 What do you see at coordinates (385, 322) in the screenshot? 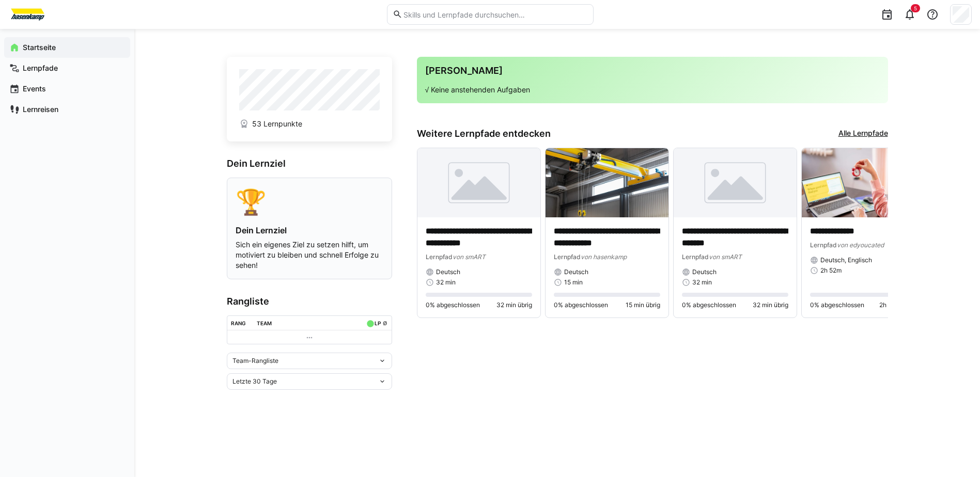
I see `a: ø` at bounding box center [385, 322].